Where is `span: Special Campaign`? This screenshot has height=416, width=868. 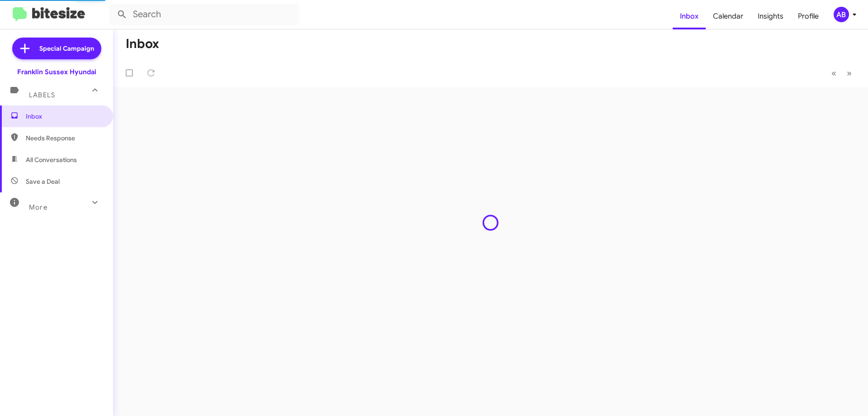
span: Special Campaign is located at coordinates (66, 49).